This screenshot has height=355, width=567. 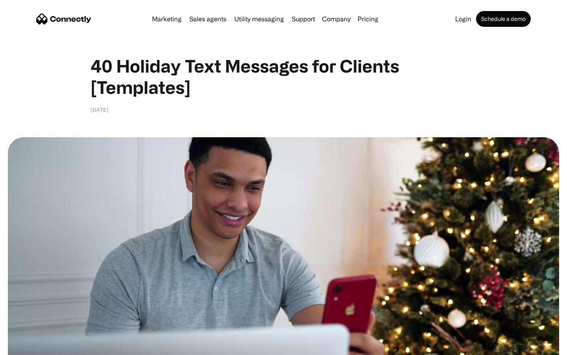 I want to click on a: Login, so click(x=463, y=19).